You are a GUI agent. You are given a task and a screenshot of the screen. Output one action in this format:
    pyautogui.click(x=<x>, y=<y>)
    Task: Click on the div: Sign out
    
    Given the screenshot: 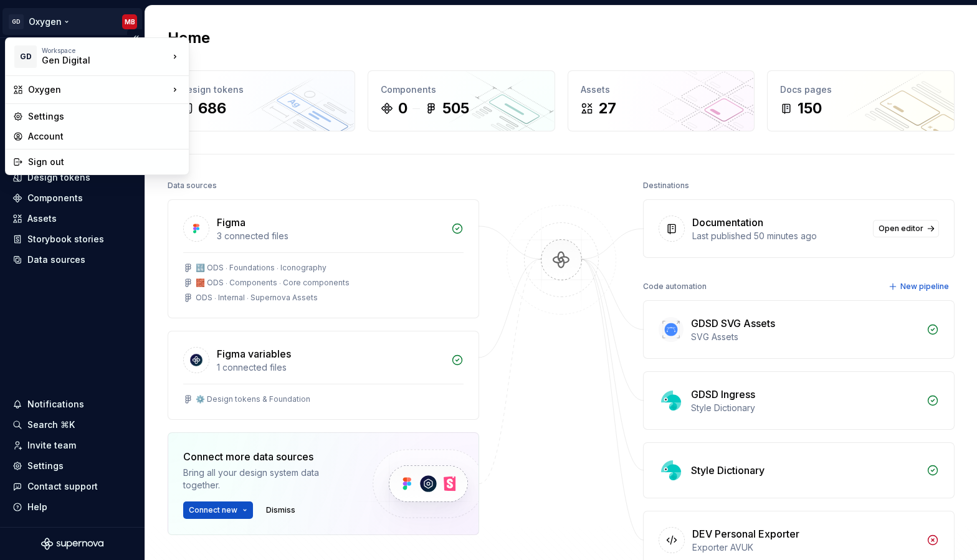 What is the action you would take?
    pyautogui.click(x=105, y=162)
    